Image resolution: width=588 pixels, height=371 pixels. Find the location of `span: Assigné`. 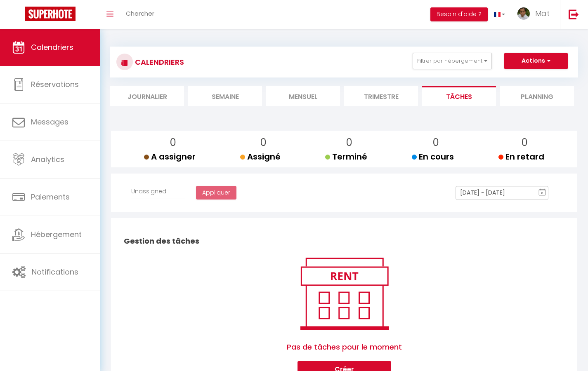

span: Assigné is located at coordinates (261, 157).